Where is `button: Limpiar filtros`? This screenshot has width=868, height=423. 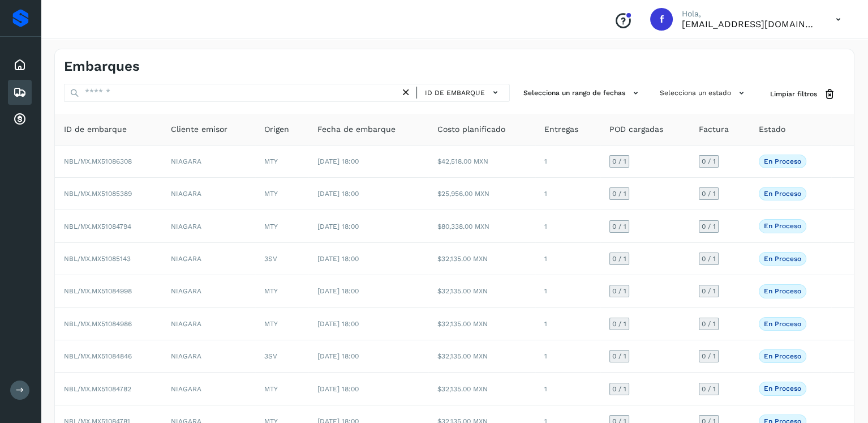 button: Limpiar filtros is located at coordinates (804, 94).